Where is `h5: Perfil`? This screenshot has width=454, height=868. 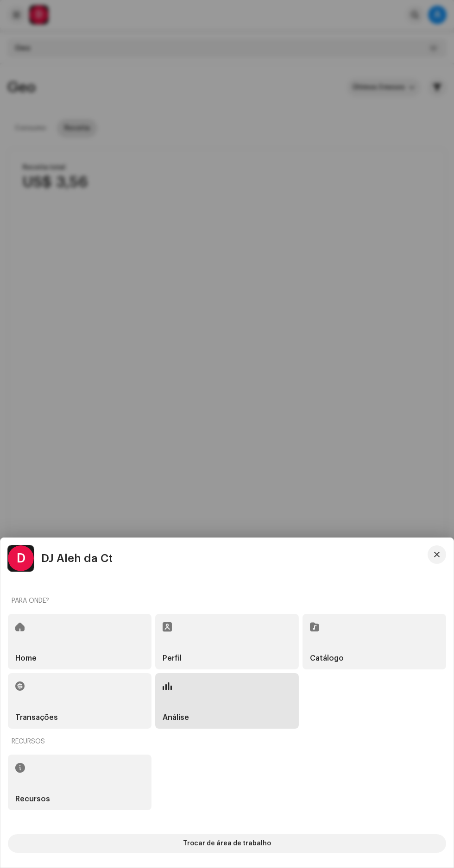 h5: Perfil is located at coordinates (172, 658).